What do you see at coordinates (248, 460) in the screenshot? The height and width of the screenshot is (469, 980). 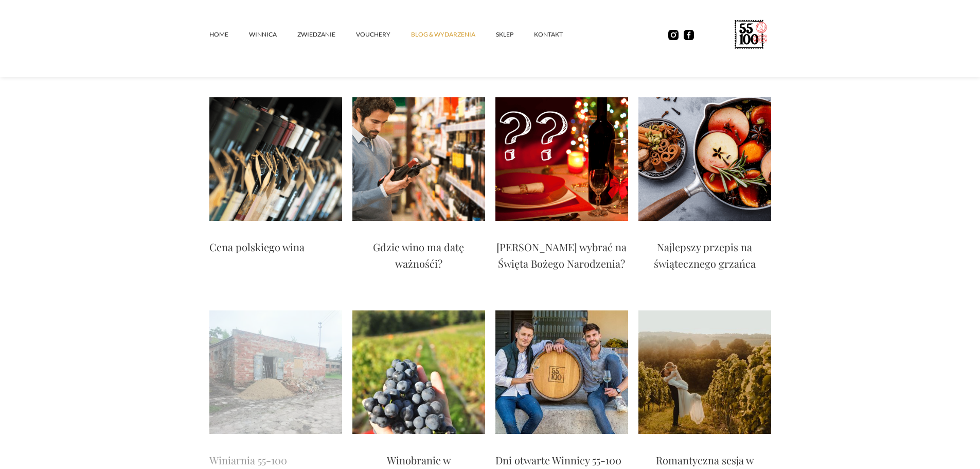 I see `p: Winiarnia 55-100` at bounding box center [248, 460].